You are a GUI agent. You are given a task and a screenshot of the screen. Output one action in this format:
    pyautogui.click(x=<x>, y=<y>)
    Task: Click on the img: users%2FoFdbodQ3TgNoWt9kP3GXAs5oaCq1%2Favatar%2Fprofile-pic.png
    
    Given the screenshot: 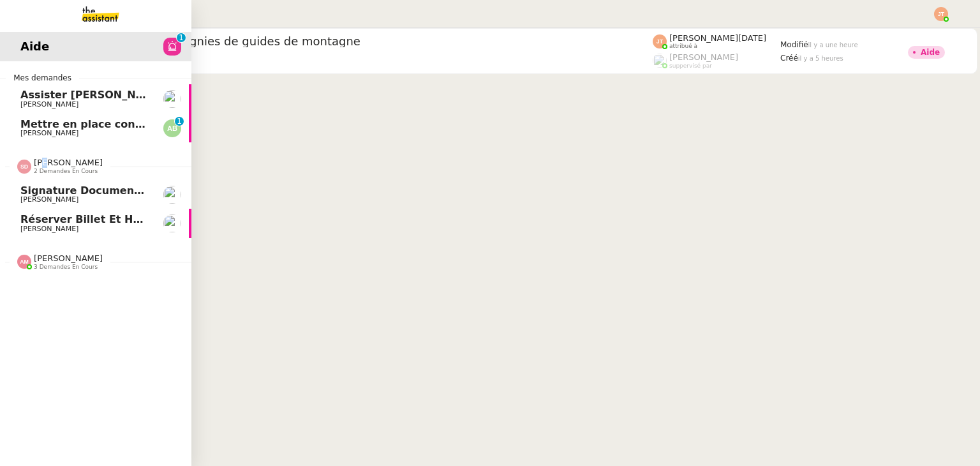 What is the action you would take?
    pyautogui.click(x=660, y=61)
    